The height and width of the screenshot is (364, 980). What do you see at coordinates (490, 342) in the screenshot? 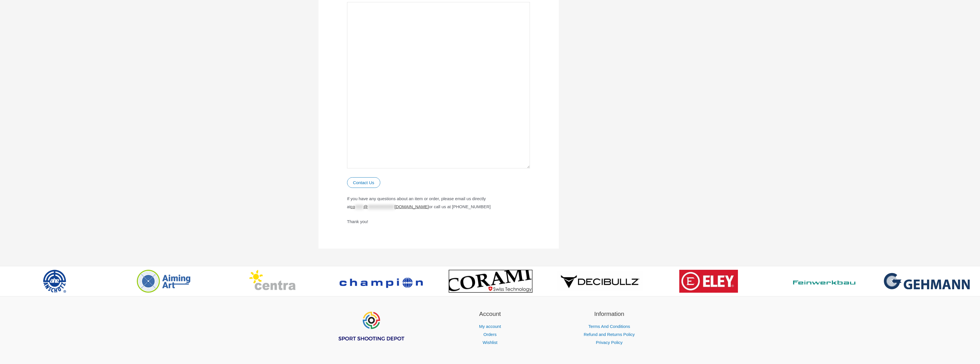
I see `a: Wishlist` at bounding box center [490, 342].